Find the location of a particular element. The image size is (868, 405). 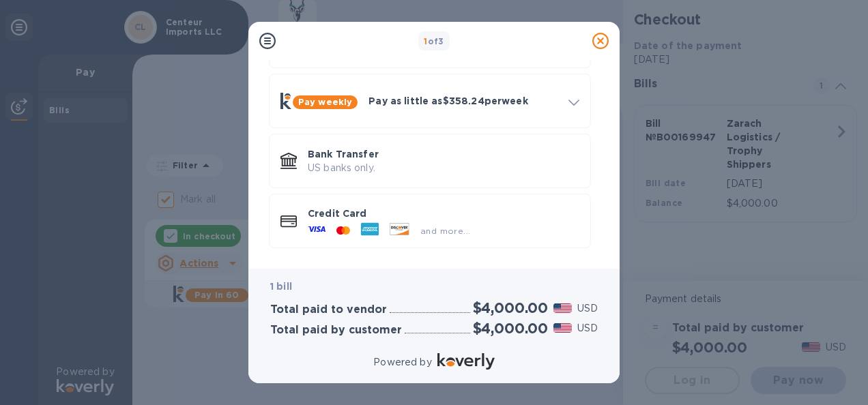

p: US banks only. is located at coordinates (444, 168).